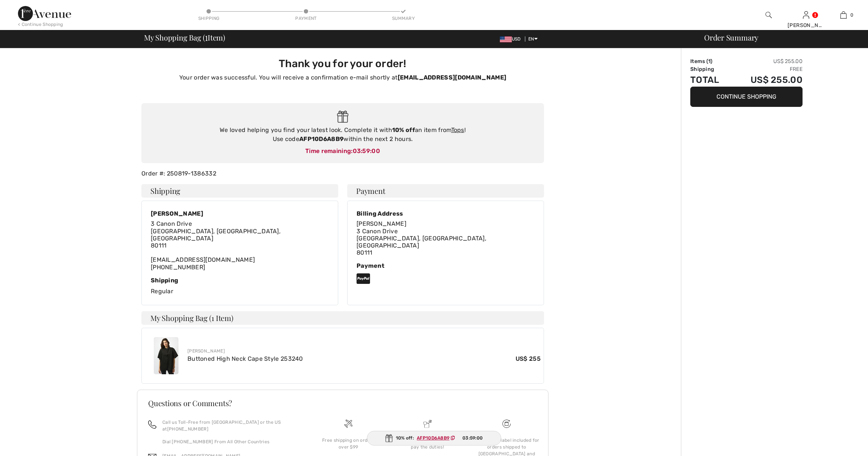 The height and width of the screenshot is (456, 868). What do you see at coordinates (779, 37) in the screenshot?
I see `div: Order Summary` at bounding box center [779, 37].